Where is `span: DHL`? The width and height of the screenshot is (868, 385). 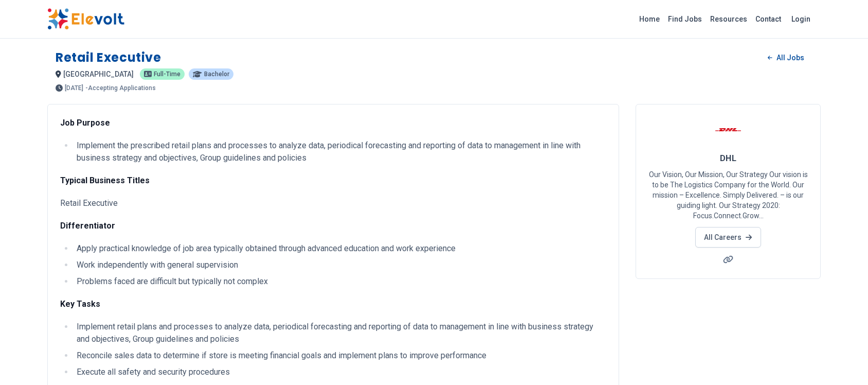
span: DHL is located at coordinates (728, 158).